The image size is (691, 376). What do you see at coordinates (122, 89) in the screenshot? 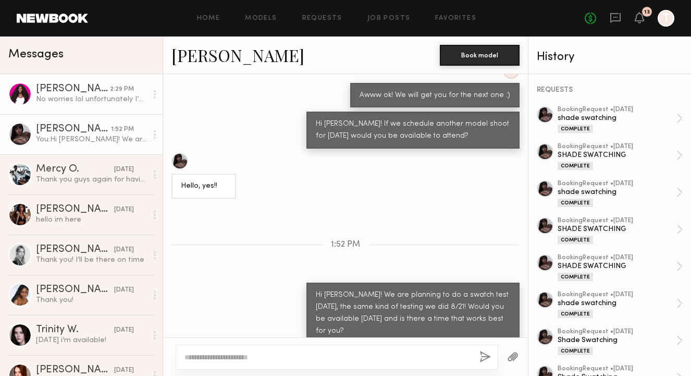
I see `div: 2:29 PM` at bounding box center [122, 89].